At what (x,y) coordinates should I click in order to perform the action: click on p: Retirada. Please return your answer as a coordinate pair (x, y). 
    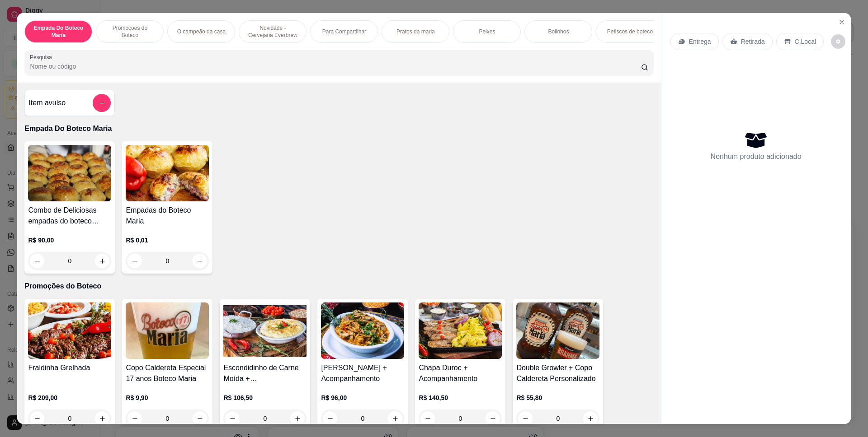
    Looking at the image, I should click on (753, 42).